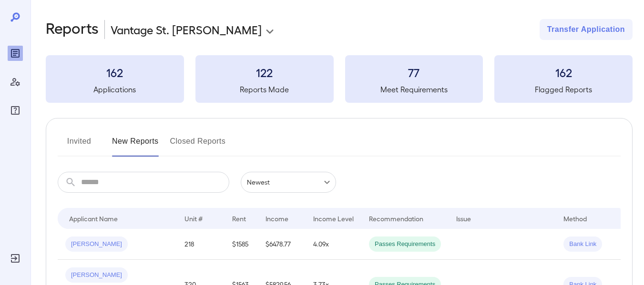 The image size is (644, 285). I want to click on h5: Applications, so click(115, 90).